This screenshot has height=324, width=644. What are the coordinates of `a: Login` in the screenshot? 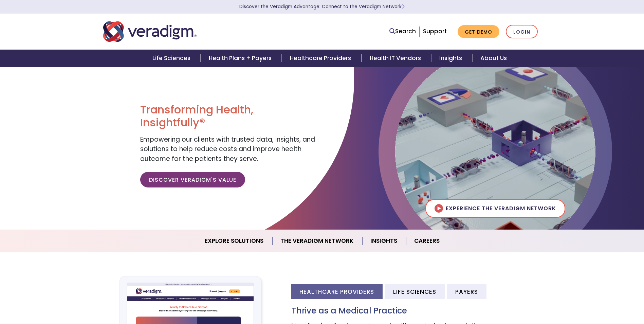 It's located at (522, 31).